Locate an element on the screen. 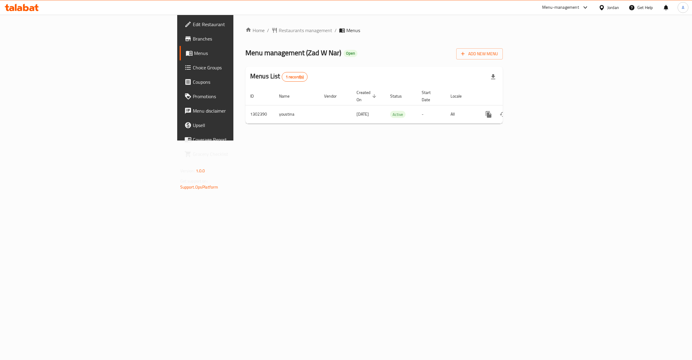  td: All is located at coordinates (461, 114).